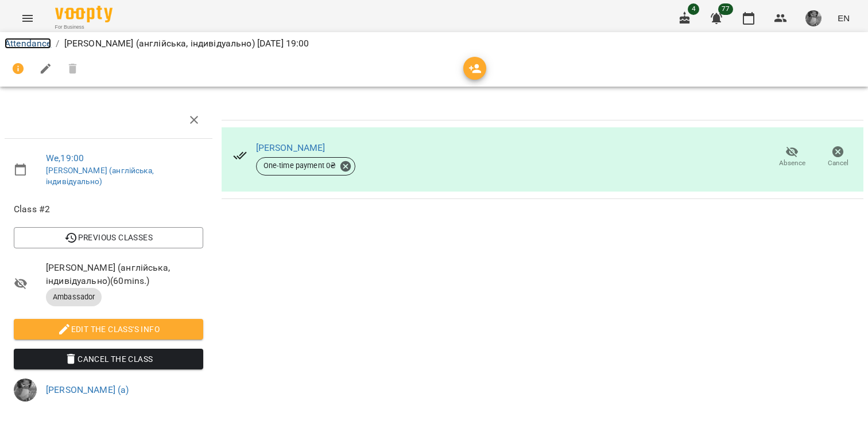  Describe the element at coordinates (300, 166) in the screenshot. I see `span: One-time payment 0 ₴` at that location.